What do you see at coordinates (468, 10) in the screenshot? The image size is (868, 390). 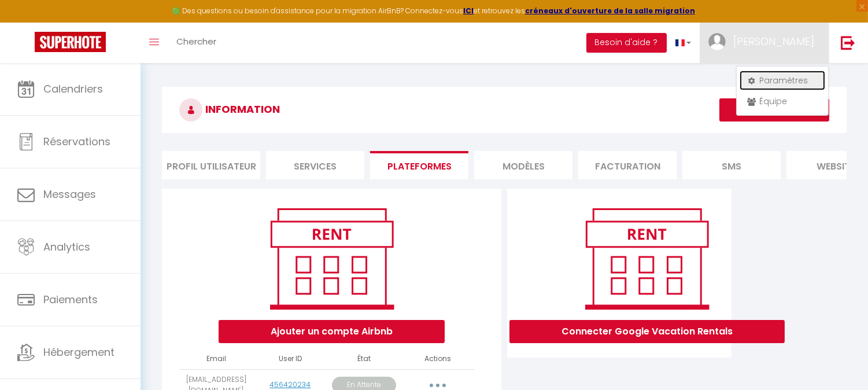 I see `strong: ICI` at bounding box center [468, 10].